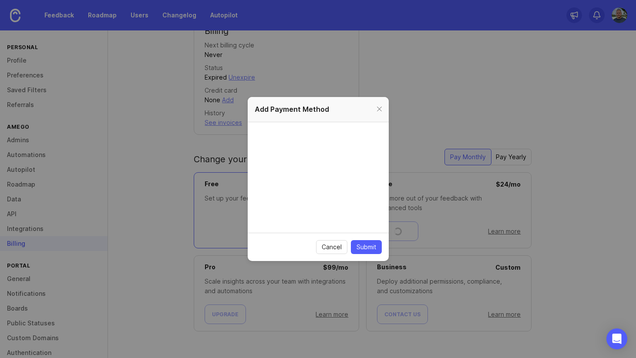  What do you see at coordinates (617, 339) in the screenshot?
I see `div: Open Intercom Messenger` at bounding box center [617, 339].